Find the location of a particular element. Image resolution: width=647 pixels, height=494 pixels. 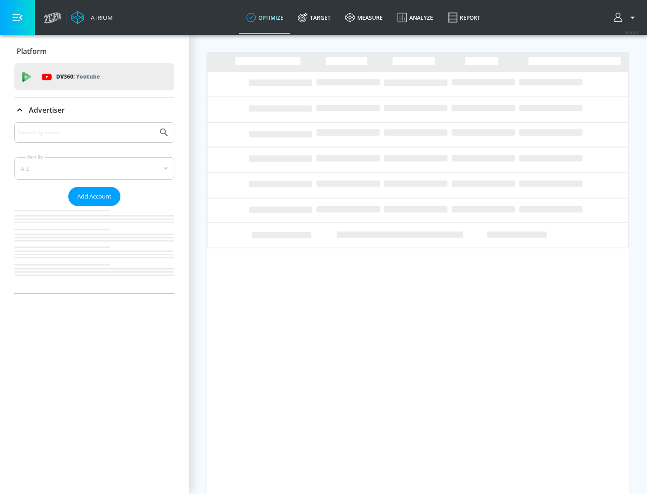

p: Advertiser is located at coordinates (47, 110).